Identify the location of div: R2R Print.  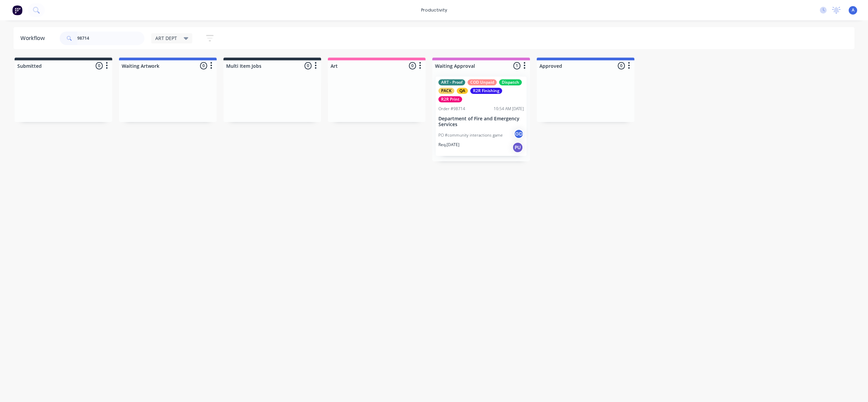
(451, 99).